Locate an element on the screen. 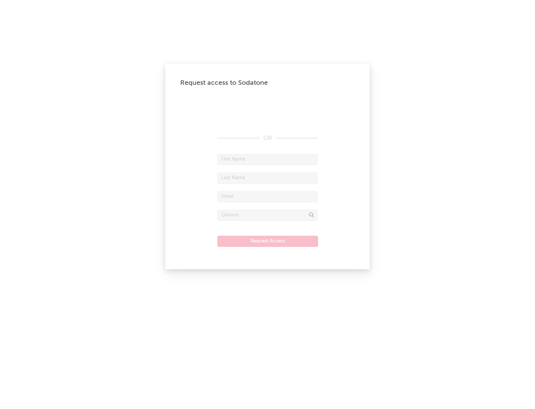  div: Request access to Sodatone is located at coordinates (268, 83).